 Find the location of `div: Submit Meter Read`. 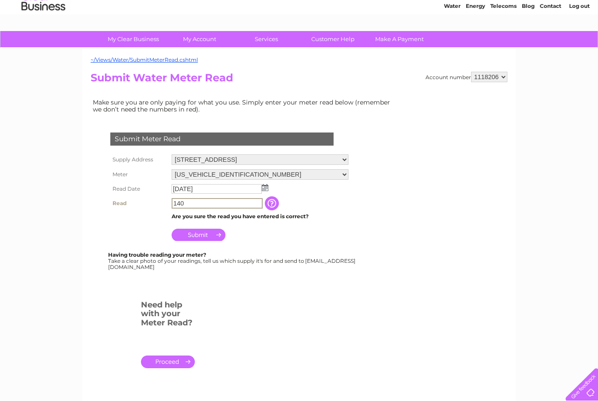

div: Submit Meter Read is located at coordinates (222, 139).